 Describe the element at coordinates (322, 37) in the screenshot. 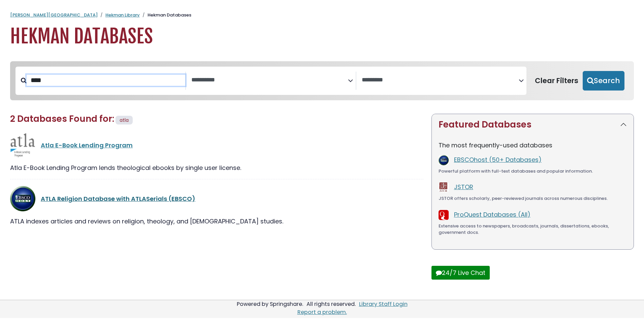

I see `h1: Hekman Databases` at that location.